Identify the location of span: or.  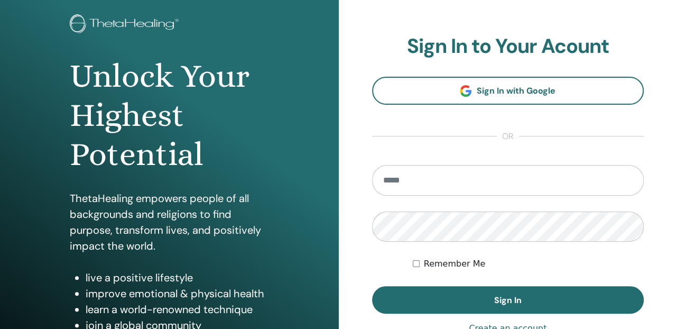
(508, 136).